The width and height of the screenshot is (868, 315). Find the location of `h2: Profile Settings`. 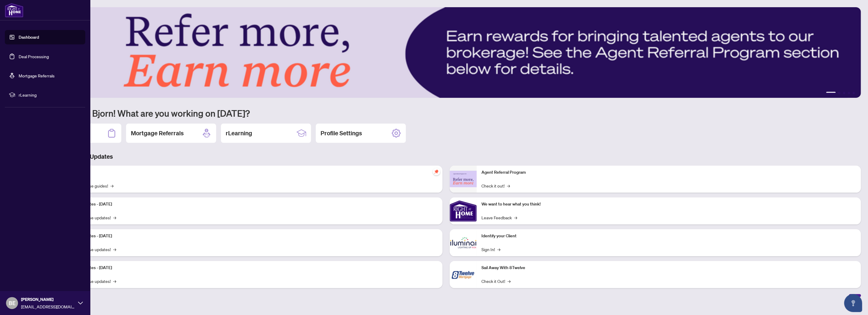

h2: Profile Settings is located at coordinates (341, 134).